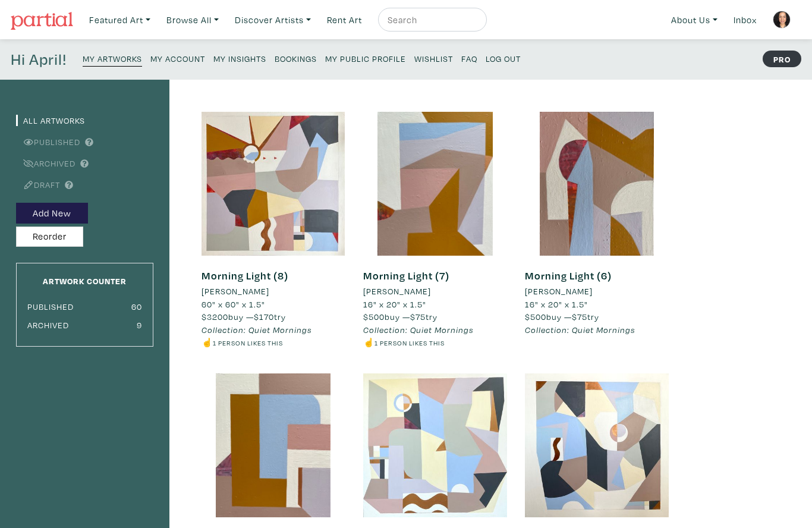  I want to click on input: Search, so click(431, 19).